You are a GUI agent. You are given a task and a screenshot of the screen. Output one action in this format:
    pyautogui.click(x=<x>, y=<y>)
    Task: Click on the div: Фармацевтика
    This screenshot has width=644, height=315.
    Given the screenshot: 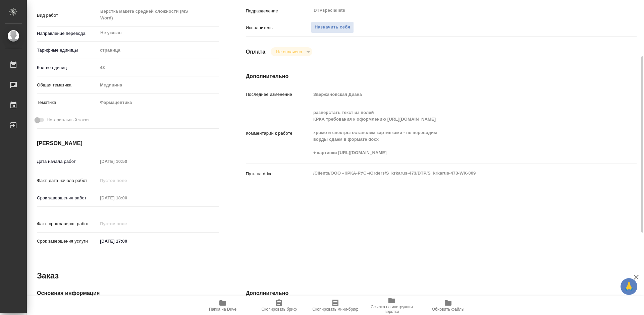 What is the action you would take?
    pyautogui.click(x=158, y=102)
    